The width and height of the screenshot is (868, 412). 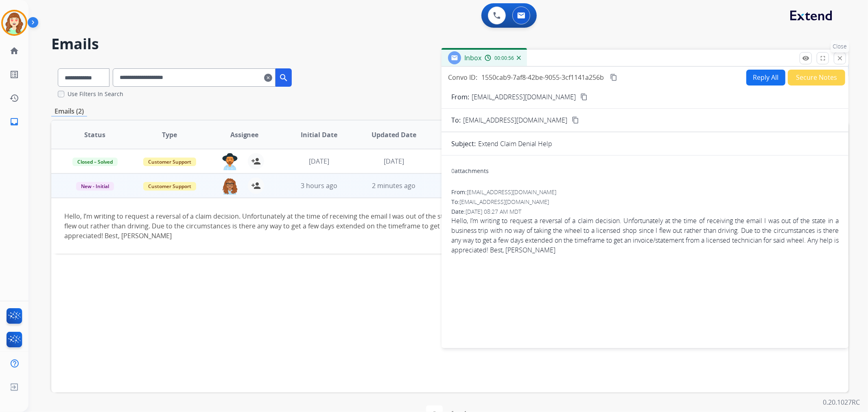 I want to click on p: From:, so click(x=460, y=97).